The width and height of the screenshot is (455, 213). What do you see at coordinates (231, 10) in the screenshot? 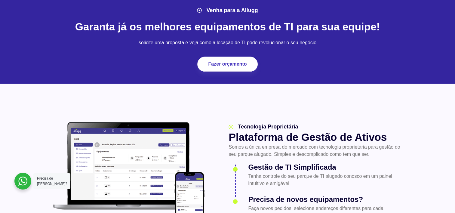
I see `span: Venha para a Allugg` at bounding box center [231, 10].